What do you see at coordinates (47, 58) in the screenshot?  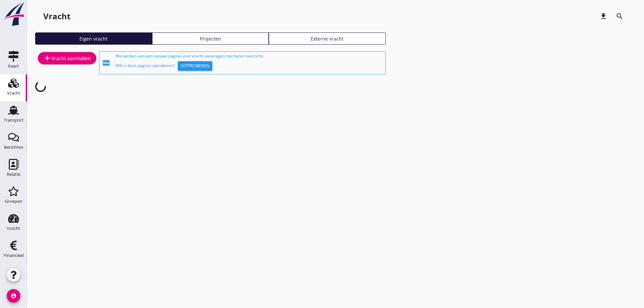 I see `i: add` at bounding box center [47, 58].